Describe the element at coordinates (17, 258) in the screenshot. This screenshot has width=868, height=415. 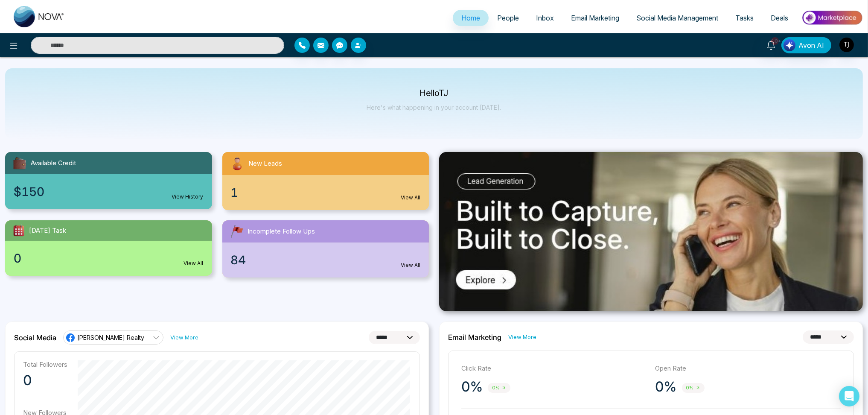
I see `span: 0` at that location.